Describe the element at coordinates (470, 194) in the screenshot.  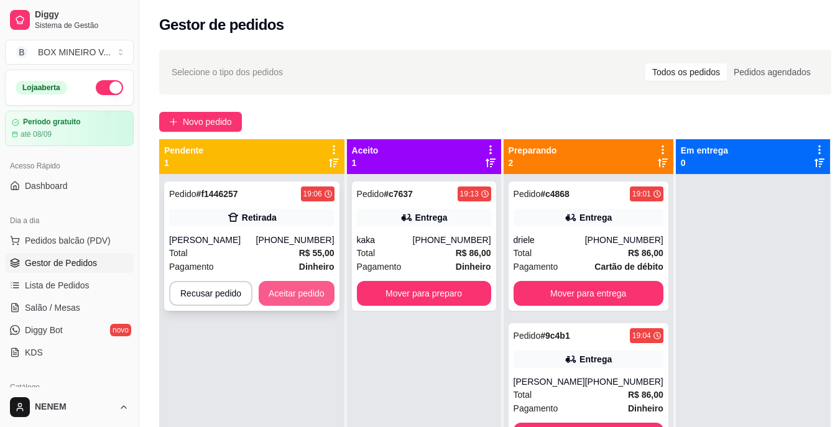
I see `div: 19:13` at that location.